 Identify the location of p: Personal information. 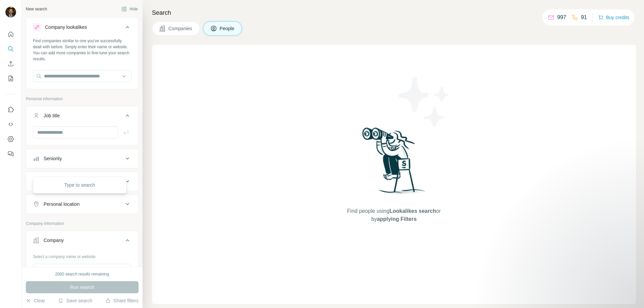
(82, 99).